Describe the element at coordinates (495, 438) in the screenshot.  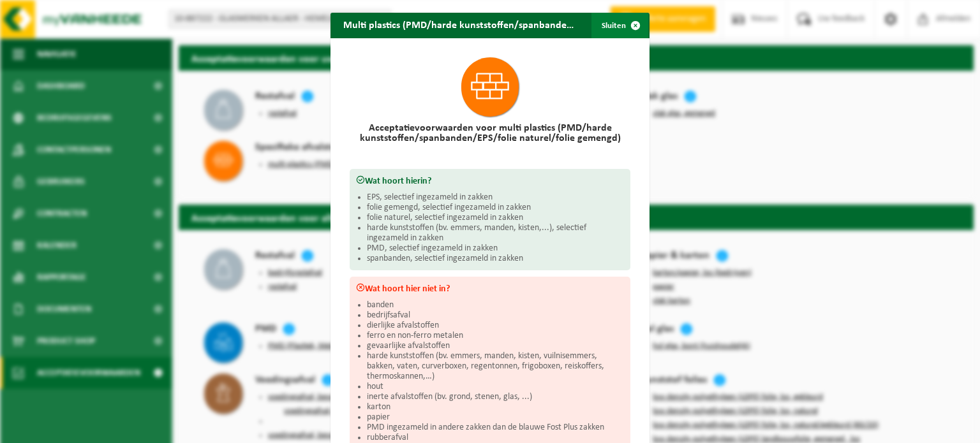
I see `li: rubberafval` at that location.